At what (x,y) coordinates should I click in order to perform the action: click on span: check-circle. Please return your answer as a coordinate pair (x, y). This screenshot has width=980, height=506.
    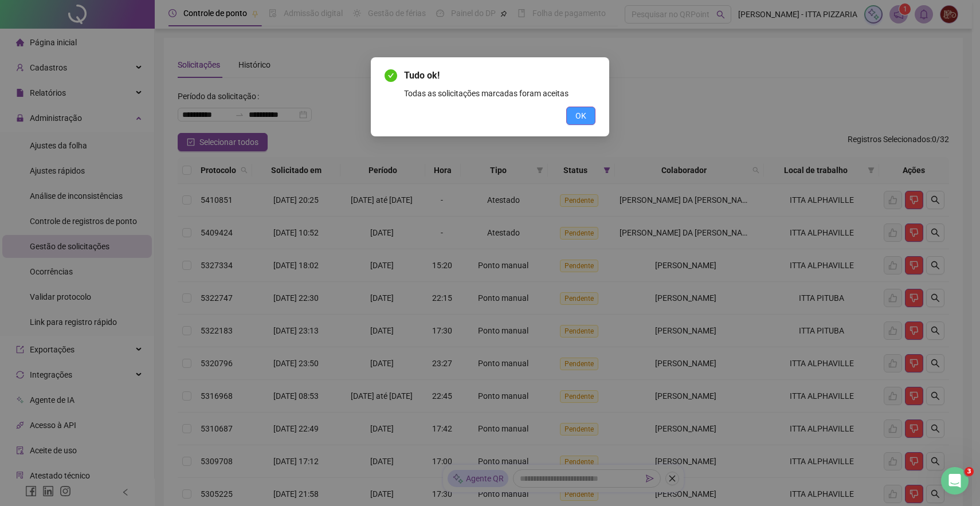
    Looking at the image, I should click on (391, 76).